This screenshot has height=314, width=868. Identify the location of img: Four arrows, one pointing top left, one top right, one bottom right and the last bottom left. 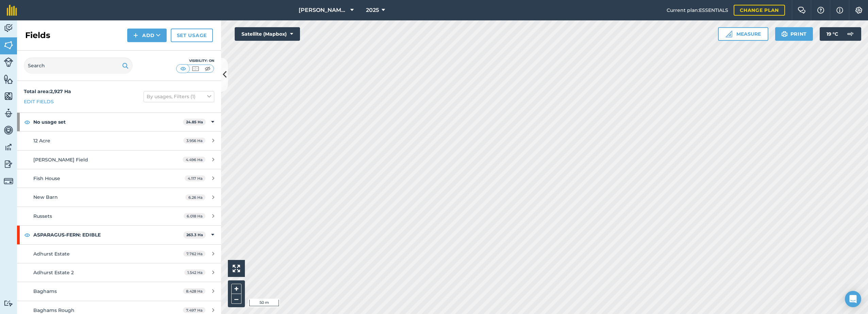
(237, 268).